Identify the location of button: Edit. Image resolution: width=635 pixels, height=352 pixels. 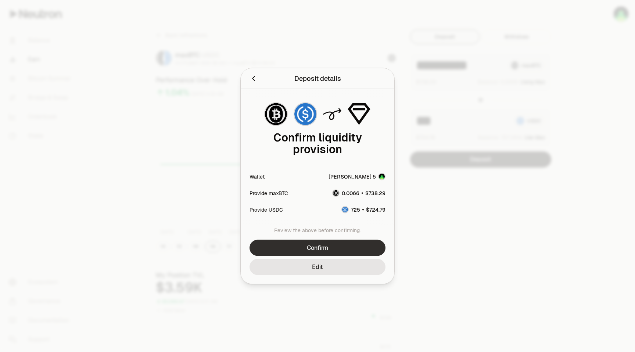
(318, 267).